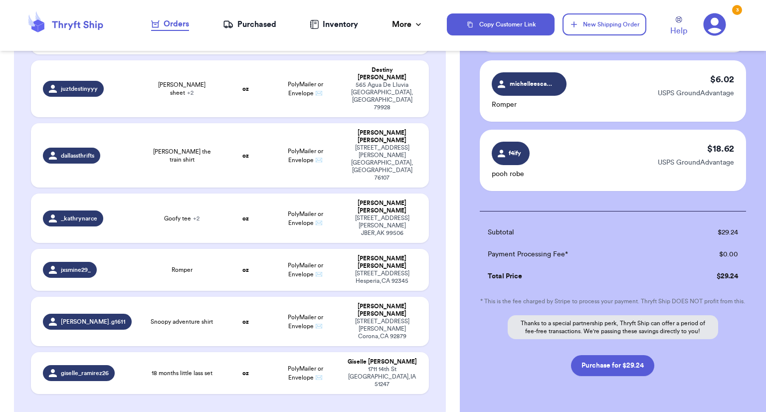  What do you see at coordinates (679, 31) in the screenshot?
I see `span: Help` at bounding box center [679, 31].